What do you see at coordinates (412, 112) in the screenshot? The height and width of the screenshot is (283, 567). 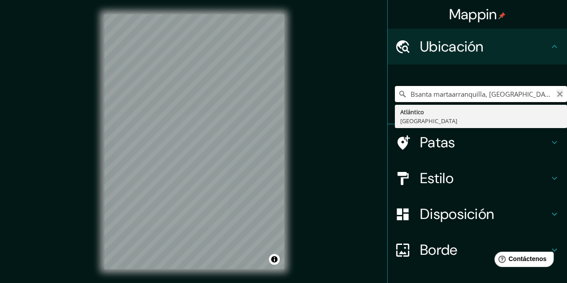 I see `font: Atlántico` at bounding box center [412, 112].